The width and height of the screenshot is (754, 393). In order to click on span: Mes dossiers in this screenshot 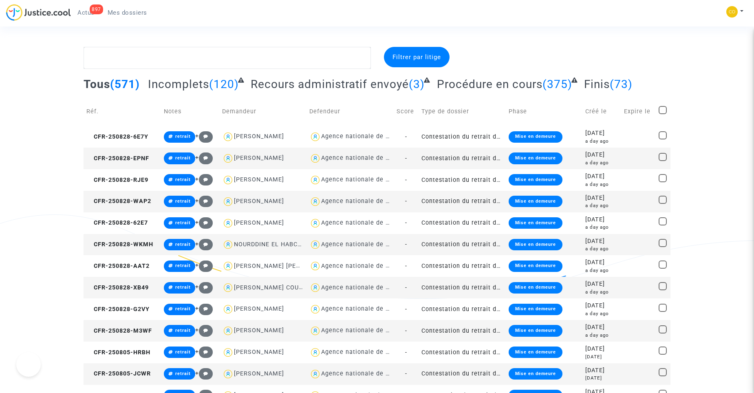, I will do `click(127, 13)`.